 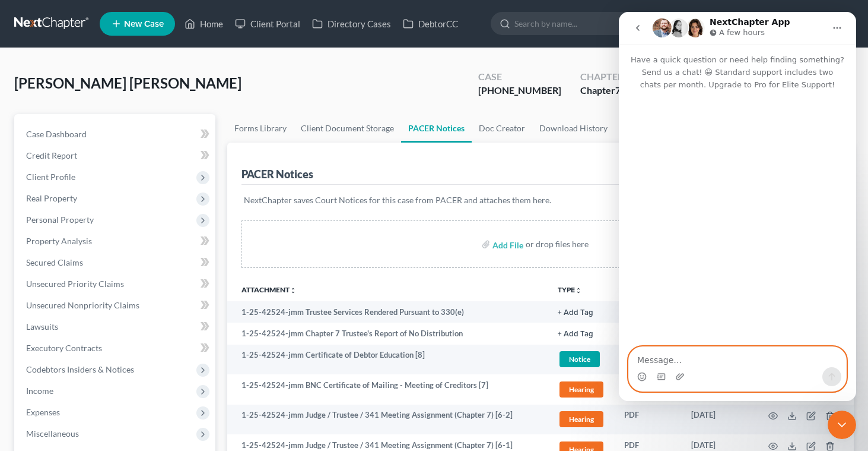 I want to click on span: Income, so click(x=40, y=390).